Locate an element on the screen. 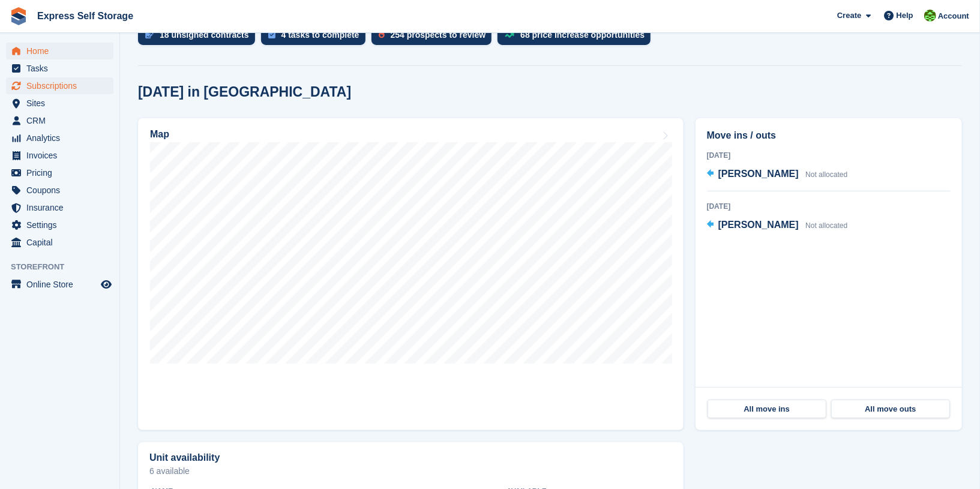 Image resolution: width=980 pixels, height=489 pixels. h2: Map is located at coordinates (160, 134).